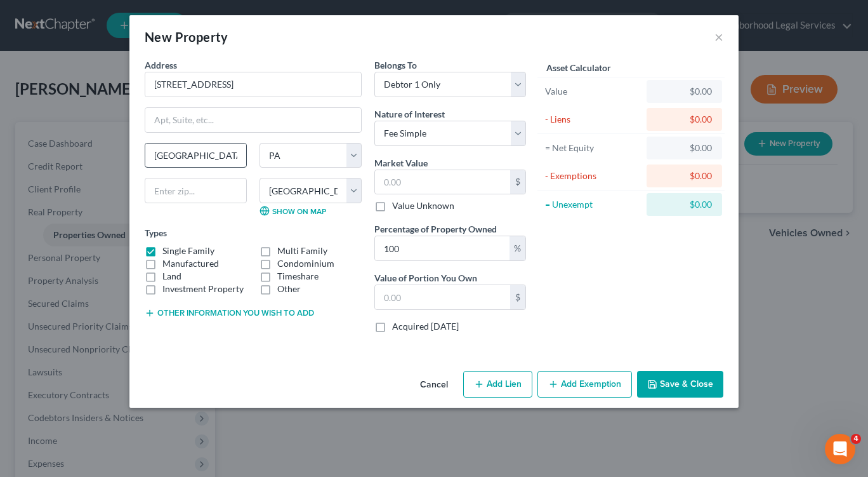 The image size is (868, 477). Describe the element at coordinates (856, 438) in the screenshot. I see `span: 4` at that location.